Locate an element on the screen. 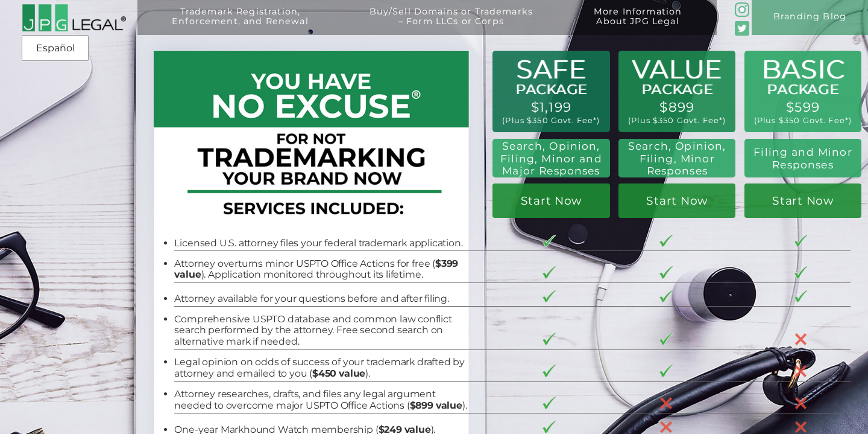 This screenshot has width=868, height=434. h2: Filing and Minor Responses is located at coordinates (802, 158).